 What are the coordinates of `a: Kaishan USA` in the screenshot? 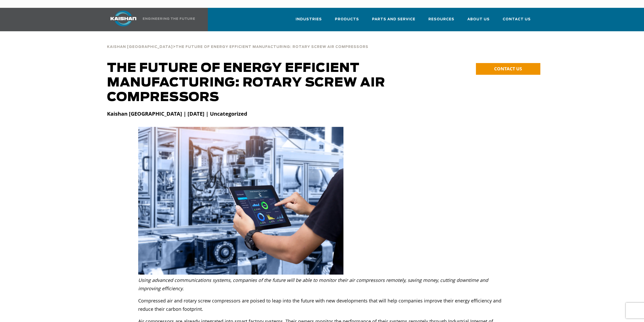 It's located at (150, 20).